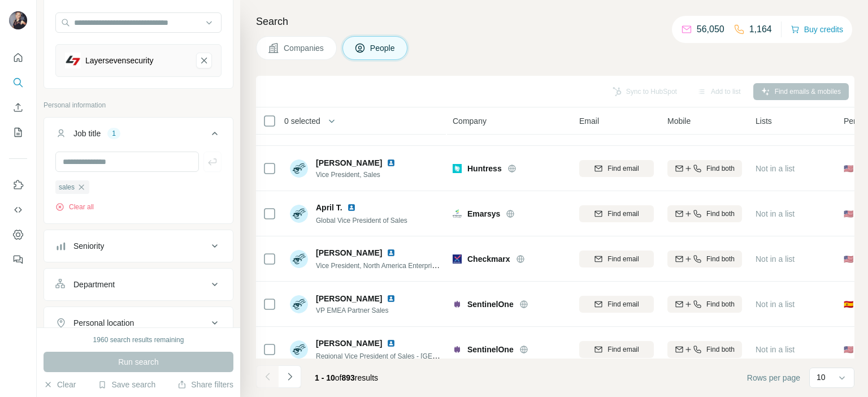  Describe the element at coordinates (87, 133) in the screenshot. I see `div: Job title` at that location.